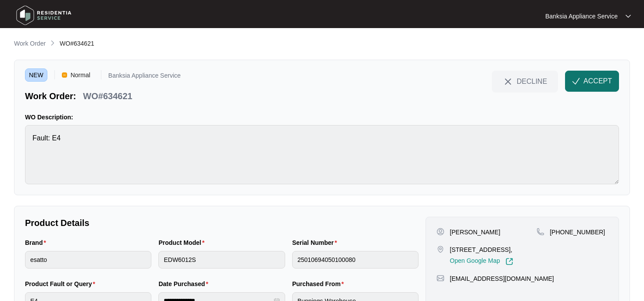 The height and width of the screenshot is (301, 644). What do you see at coordinates (509, 261) in the screenshot?
I see `img: Link-External` at bounding box center [509, 261].